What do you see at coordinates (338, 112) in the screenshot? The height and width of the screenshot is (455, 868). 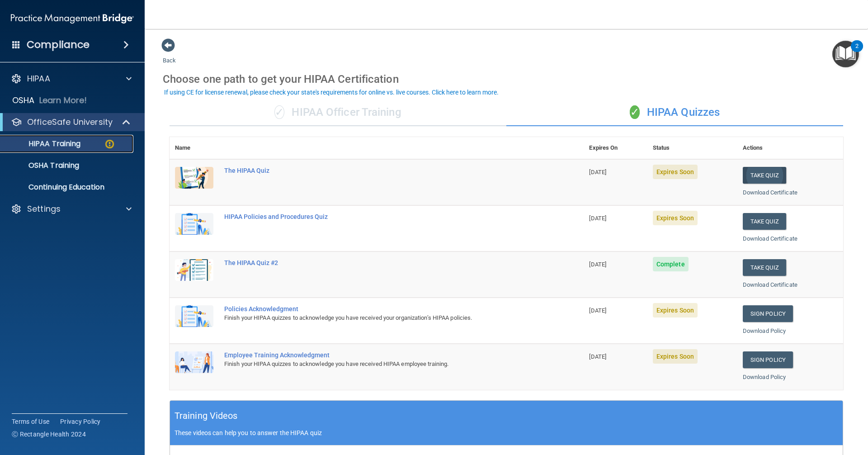 I see `div: HIPAA Officer Training` at bounding box center [338, 112].